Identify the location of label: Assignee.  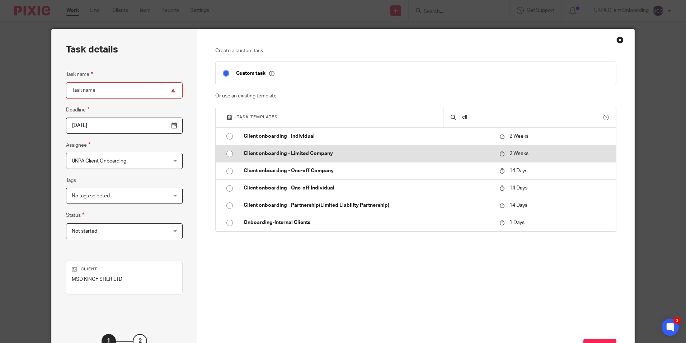
(78, 145).